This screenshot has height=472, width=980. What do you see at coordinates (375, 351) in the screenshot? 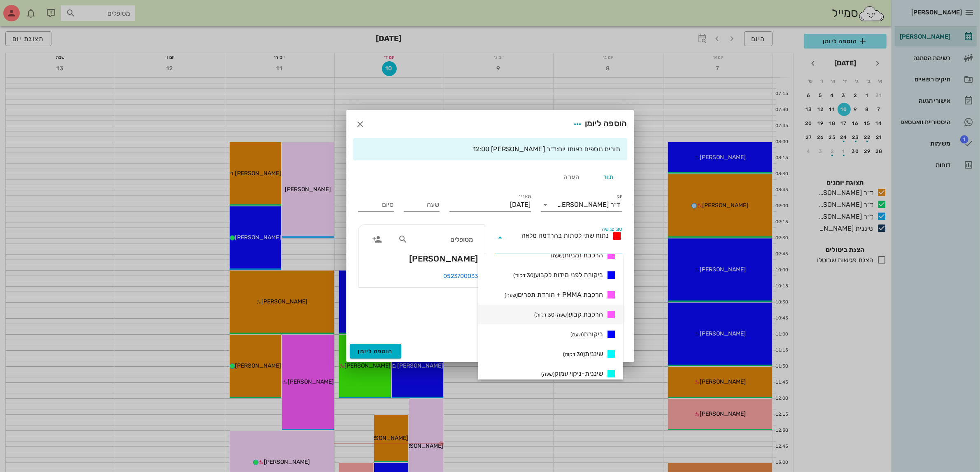
I see `span: הוספה ליומן` at bounding box center [375, 351].